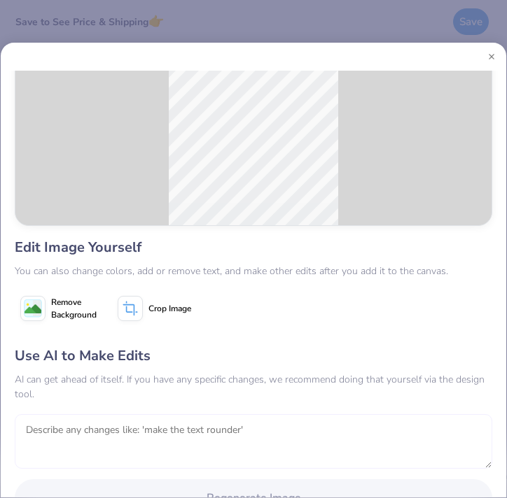  Describe the element at coordinates (491, 57) in the screenshot. I see `button: Close` at that location.